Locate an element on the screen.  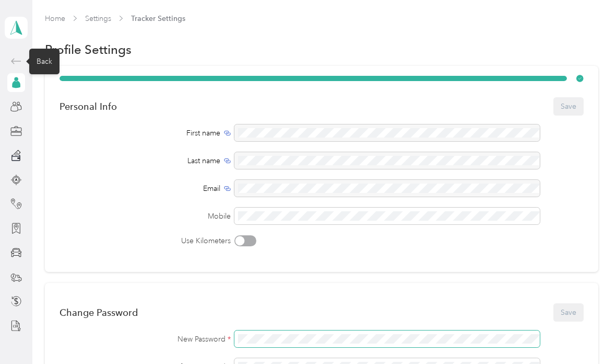
div: Back is located at coordinates (44, 61).